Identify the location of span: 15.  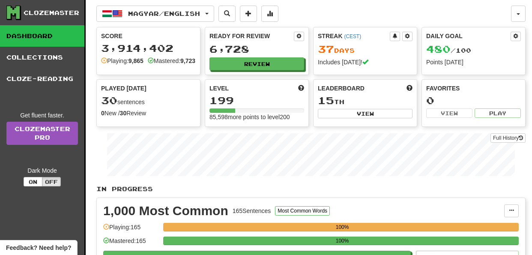
(326, 100).